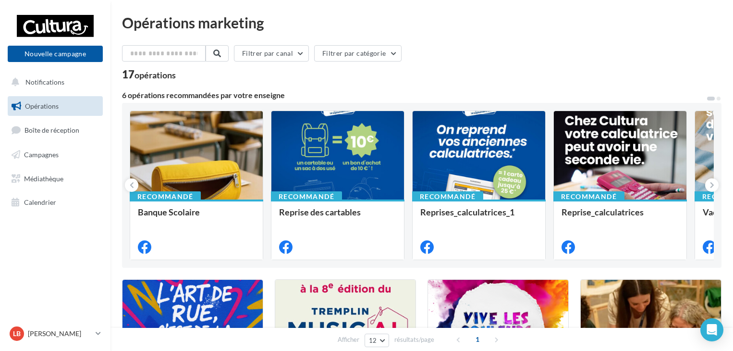 Image resolution: width=733 pixels, height=351 pixels. Describe the element at coordinates (479, 217) in the screenshot. I see `div: Reprises_calculatrices_1` at that location.